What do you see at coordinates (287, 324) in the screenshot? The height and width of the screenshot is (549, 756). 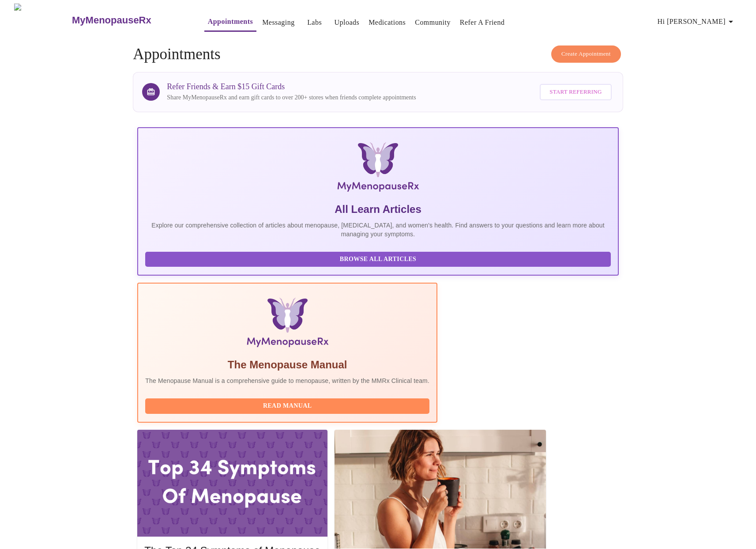 I see `img: Menopause Manual` at bounding box center [287, 324].